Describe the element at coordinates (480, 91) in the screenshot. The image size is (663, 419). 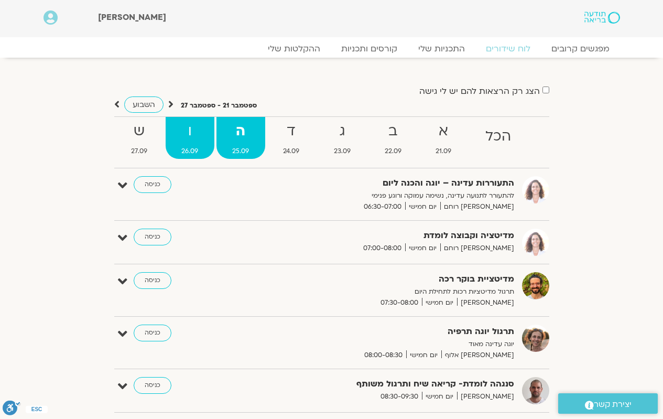
I see `label: הצג רק הרצאות להם יש לי גישה` at that location.